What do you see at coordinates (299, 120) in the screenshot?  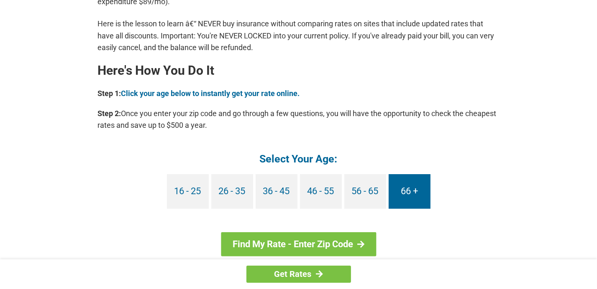 I see `p: Once you enter your zip code and go through a few questions, you will have the opportunity to che...` at bounding box center [299, 120].